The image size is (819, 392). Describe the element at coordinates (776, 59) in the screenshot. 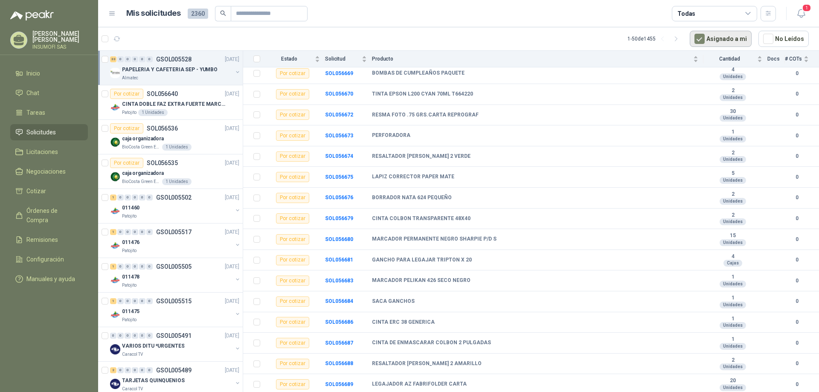

I see `th: Docs` at that location.